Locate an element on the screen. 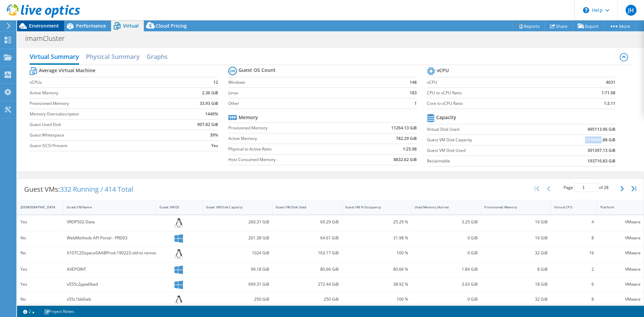  span: 332 Running / 414 Total is located at coordinates (96, 189).